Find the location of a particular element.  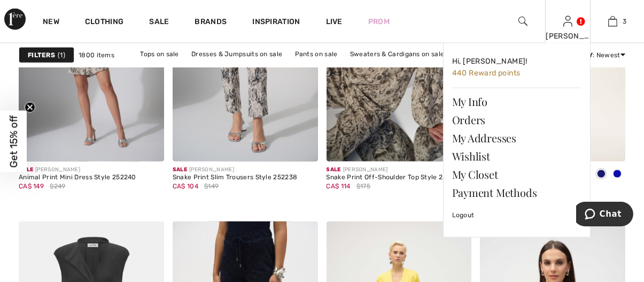

a: 1ère Avenue is located at coordinates (15, 19).